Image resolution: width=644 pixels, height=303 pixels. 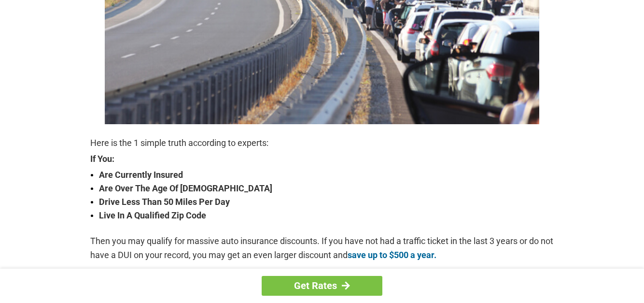 I want to click on p: Then you may qualify for massive auto insurance discounts. If you have not had a traffic ticket i..., so click(x=322, y=248).